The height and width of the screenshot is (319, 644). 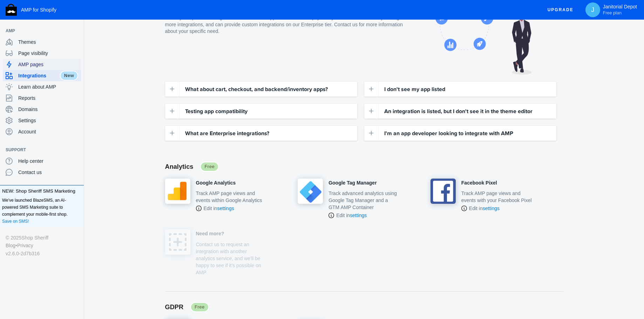 I want to click on span: AMP, so click(x=38, y=31).